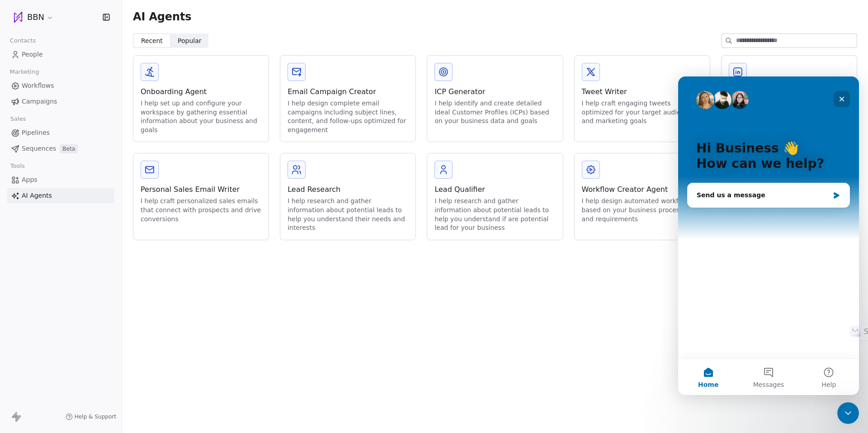 This screenshot has height=433, width=868. I want to click on span: Sequences, so click(39, 148).